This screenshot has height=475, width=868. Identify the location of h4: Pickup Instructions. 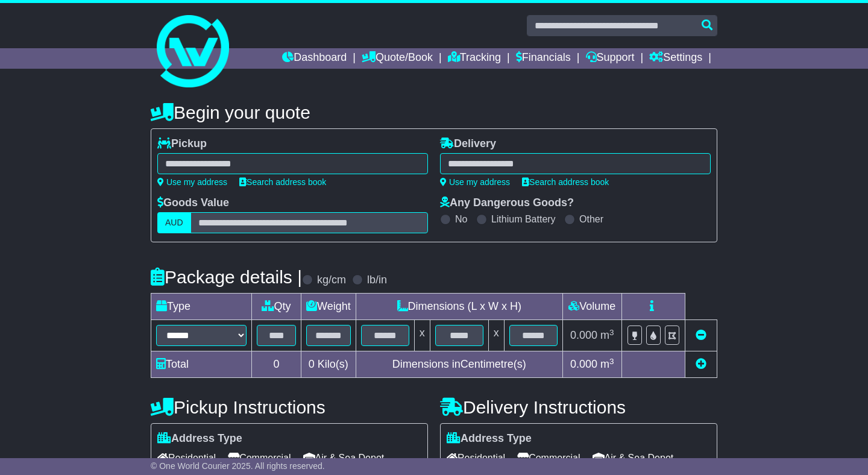
(289, 407).